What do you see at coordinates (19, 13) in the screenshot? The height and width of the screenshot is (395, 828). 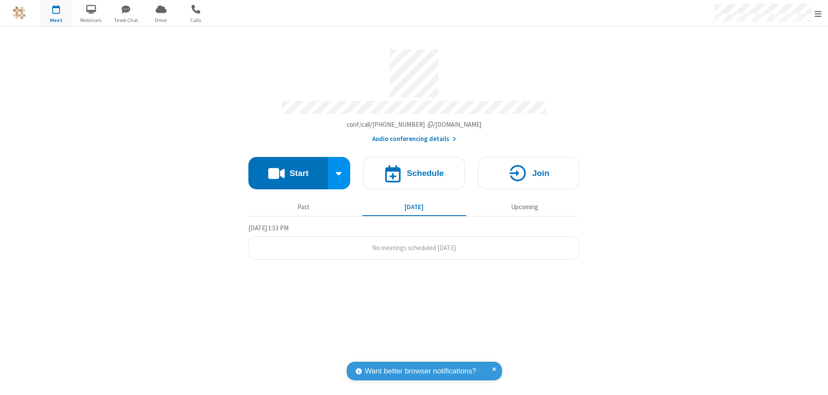 I see `img: QA Selenium DO NOT DELETE OR CHANGE` at bounding box center [19, 13].